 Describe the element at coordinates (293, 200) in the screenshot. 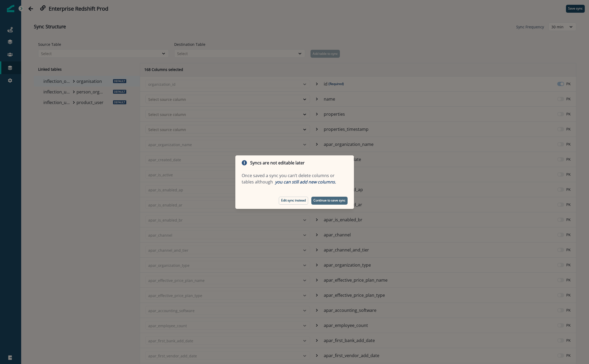

I see `button: Edit sync instead` at that location.